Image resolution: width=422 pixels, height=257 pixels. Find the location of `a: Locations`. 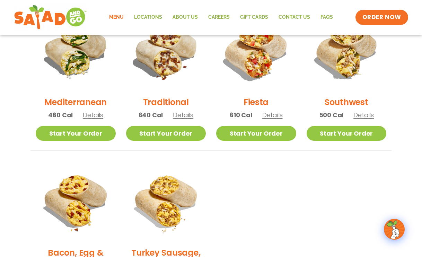

a: Locations is located at coordinates (148, 17).